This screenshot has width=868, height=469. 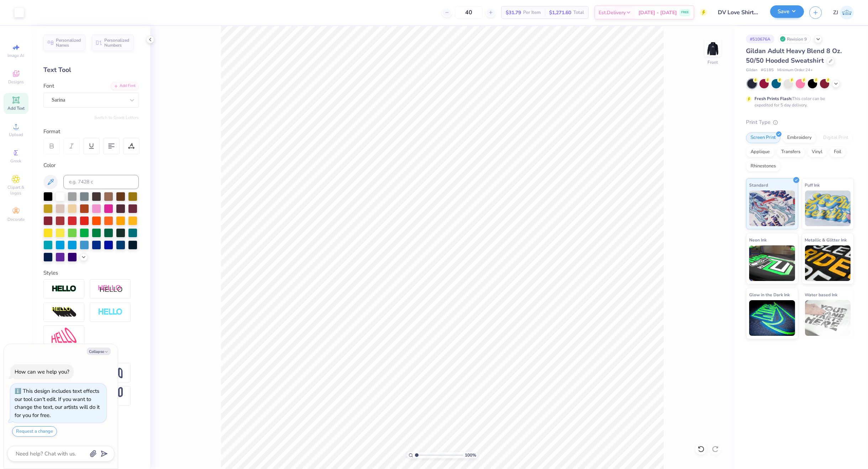 What do you see at coordinates (795, 39) in the screenshot?
I see `div: Revision 9` at bounding box center [795, 39].